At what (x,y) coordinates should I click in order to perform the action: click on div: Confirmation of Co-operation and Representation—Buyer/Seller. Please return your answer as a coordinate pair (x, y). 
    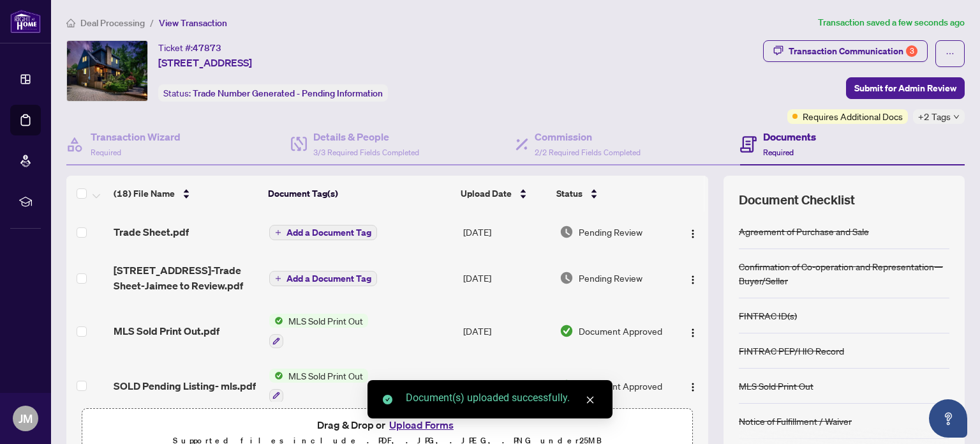
    Looking at the image, I should click on (844, 273).